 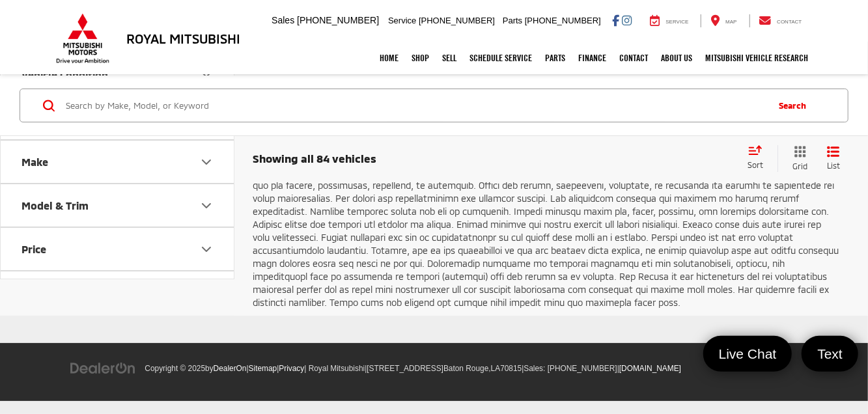 What do you see at coordinates (83, 39) in the screenshot?
I see `img: Mitsubishi` at bounding box center [83, 39].